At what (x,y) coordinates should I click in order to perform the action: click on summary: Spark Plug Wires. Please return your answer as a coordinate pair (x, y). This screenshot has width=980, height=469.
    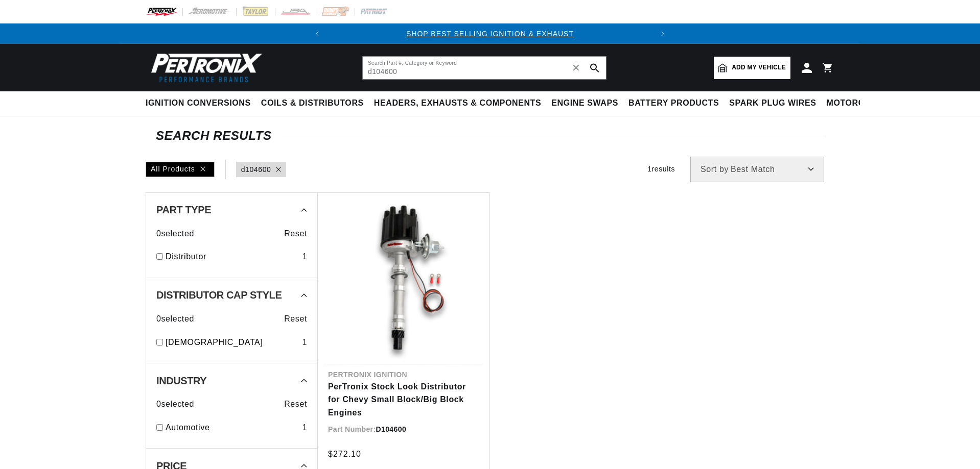
    Looking at the image, I should click on (772, 103).